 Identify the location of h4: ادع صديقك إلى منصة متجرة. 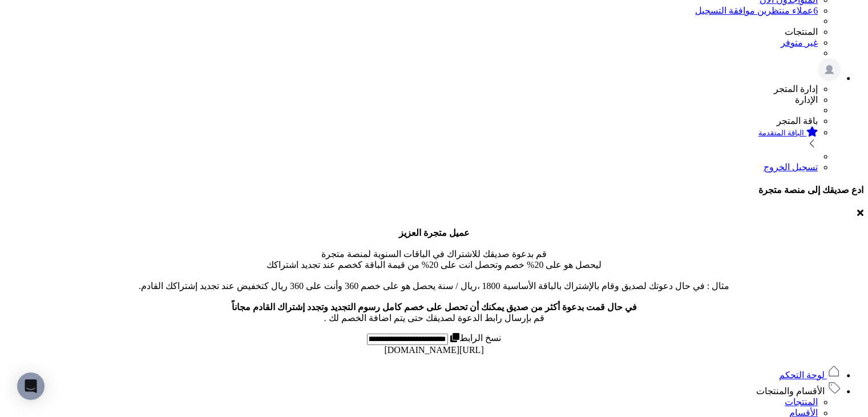
(434, 190).